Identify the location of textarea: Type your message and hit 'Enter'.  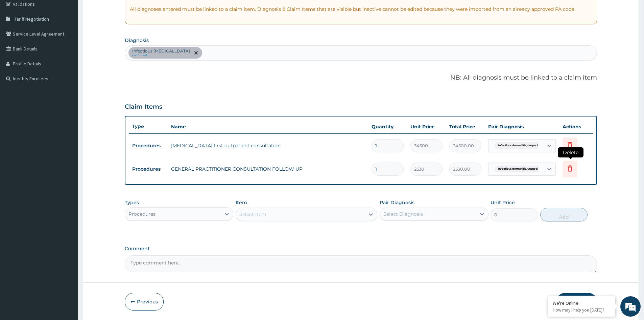
(66, 197).